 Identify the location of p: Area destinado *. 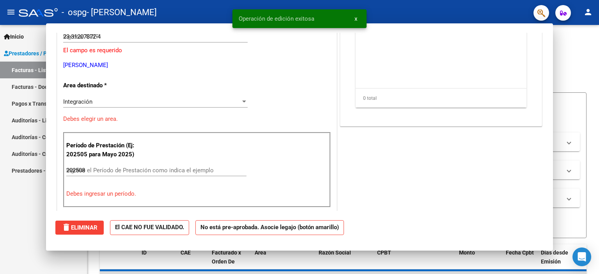
(103, 85).